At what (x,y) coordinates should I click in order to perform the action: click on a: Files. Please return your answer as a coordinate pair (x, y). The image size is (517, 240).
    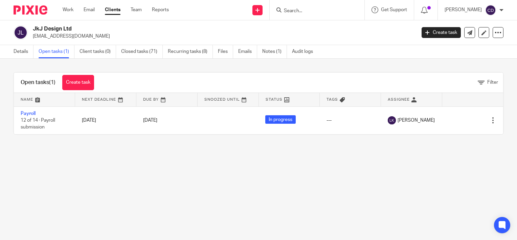
    Looking at the image, I should click on (225, 51).